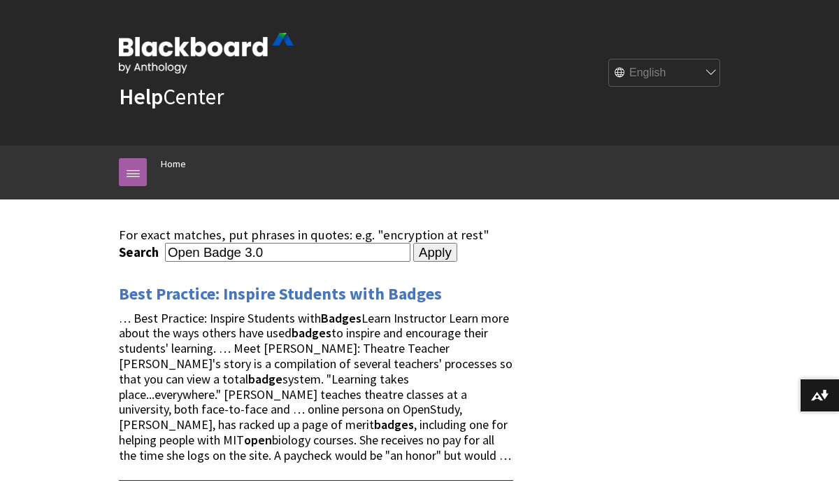 This screenshot has width=839, height=485. I want to click on label: Search, so click(141, 252).